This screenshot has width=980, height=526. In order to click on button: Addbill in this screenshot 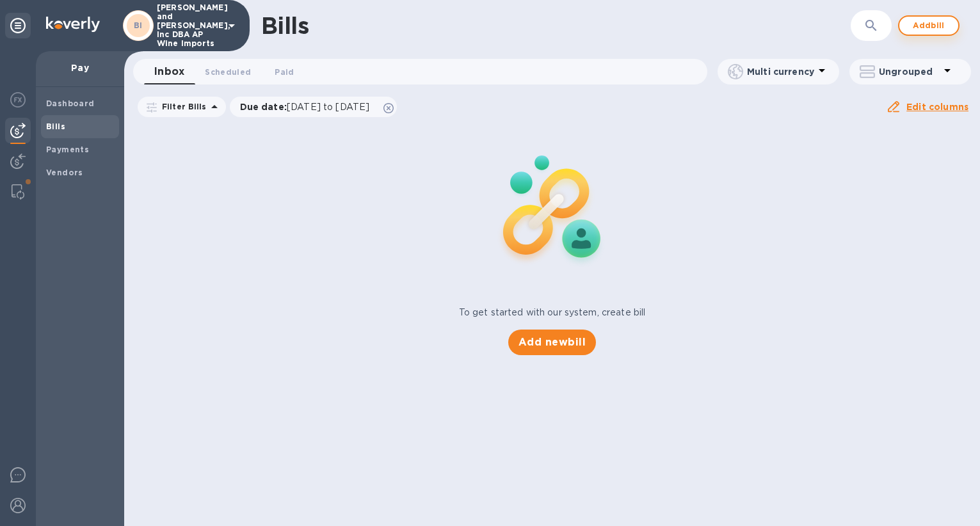, I will do `click(929, 26)`.